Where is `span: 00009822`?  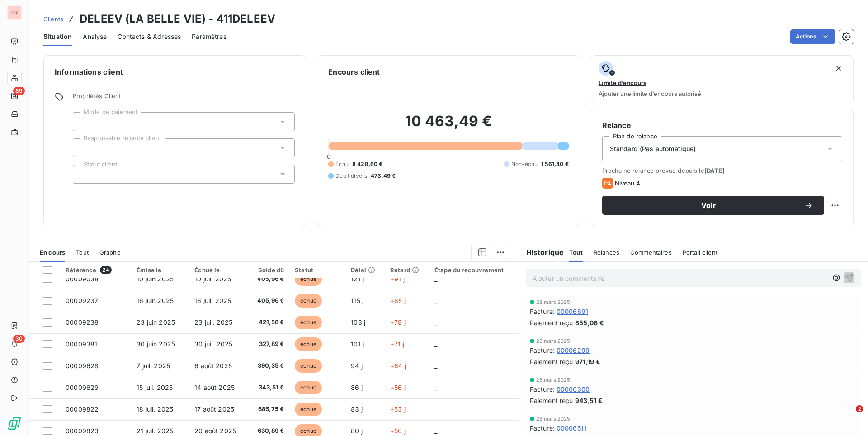
span: 00009822 is located at coordinates (82, 409).